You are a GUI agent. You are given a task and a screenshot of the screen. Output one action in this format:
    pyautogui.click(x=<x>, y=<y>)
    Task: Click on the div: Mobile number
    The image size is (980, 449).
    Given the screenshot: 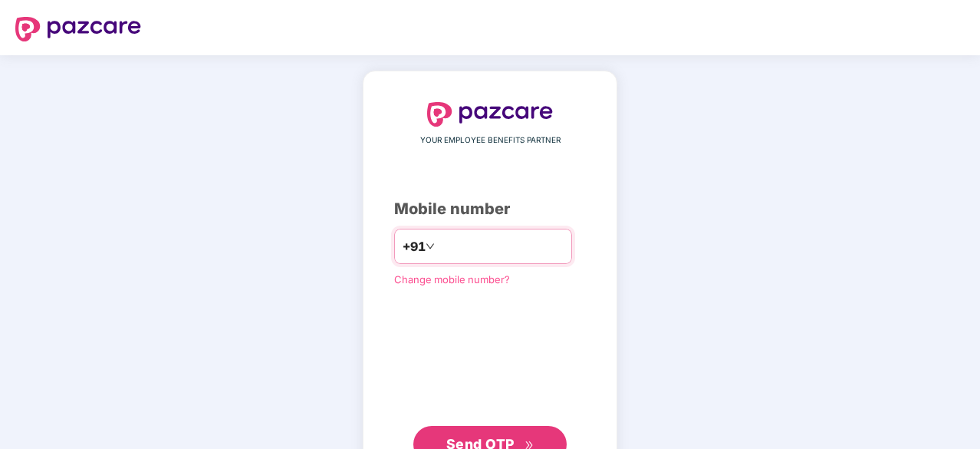 What is the action you would take?
    pyautogui.click(x=490, y=208)
    